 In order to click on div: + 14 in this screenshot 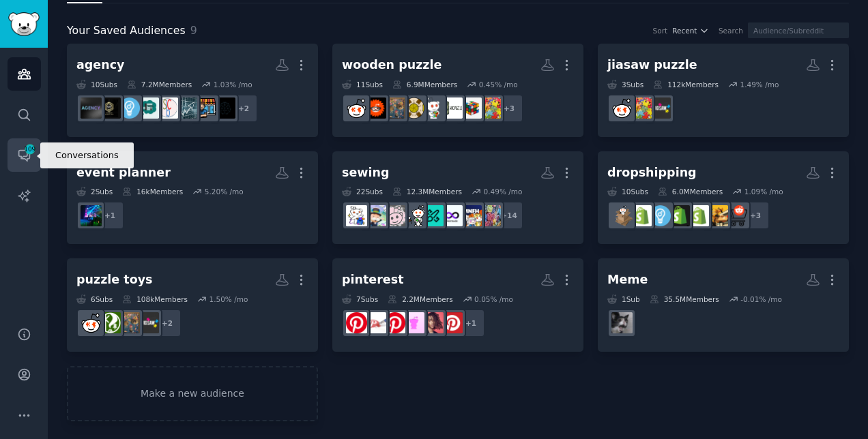, I will do `click(509, 216)`.